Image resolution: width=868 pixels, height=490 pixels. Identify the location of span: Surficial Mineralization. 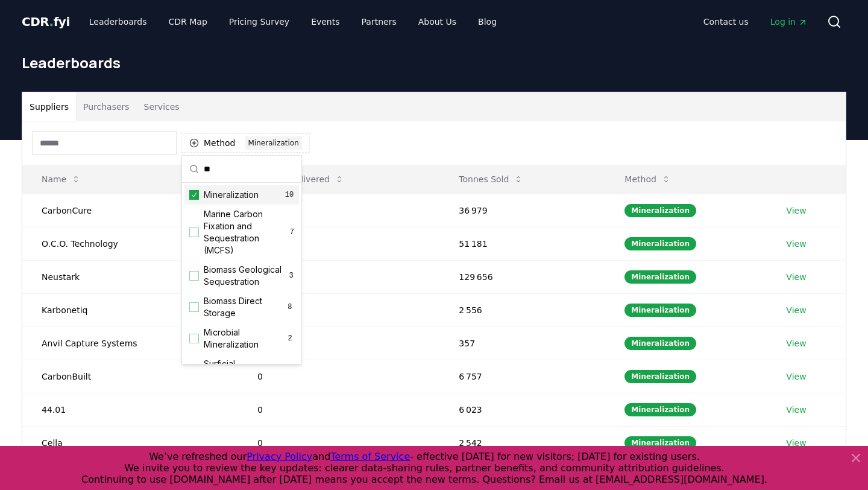
(244, 370).